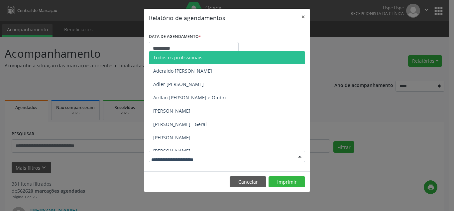  What do you see at coordinates (175, 37) in the screenshot?
I see `label: DATA DE AGENDAMENTO` at bounding box center [175, 37].